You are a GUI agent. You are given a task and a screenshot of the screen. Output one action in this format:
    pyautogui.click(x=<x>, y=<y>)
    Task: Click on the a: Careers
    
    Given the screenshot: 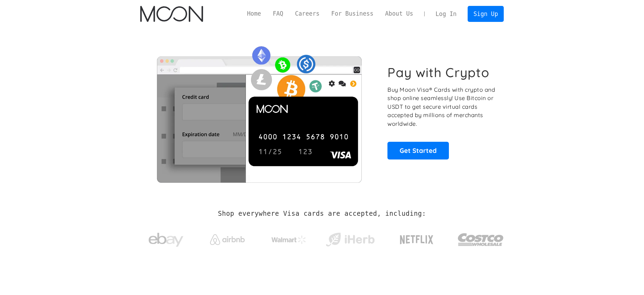 What is the action you would take?
    pyautogui.click(x=307, y=14)
    